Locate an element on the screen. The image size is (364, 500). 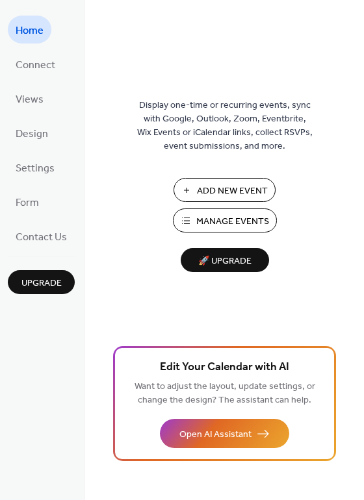
button: Upgrade is located at coordinates (41, 282).